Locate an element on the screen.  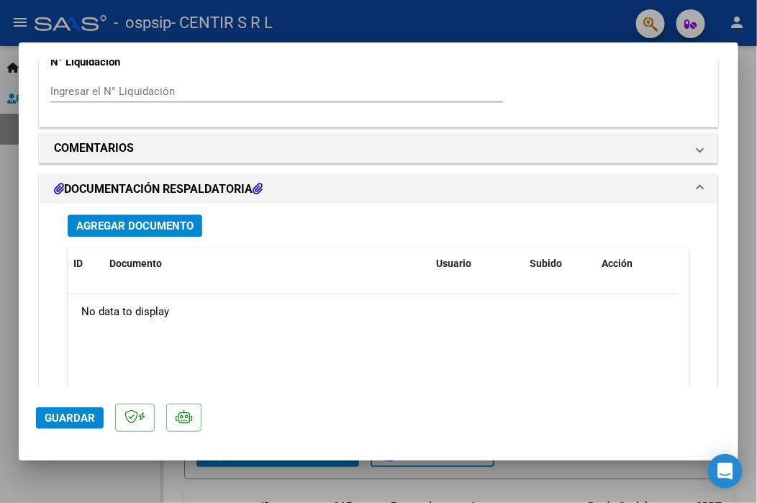
span: Subido is located at coordinates (546, 263).